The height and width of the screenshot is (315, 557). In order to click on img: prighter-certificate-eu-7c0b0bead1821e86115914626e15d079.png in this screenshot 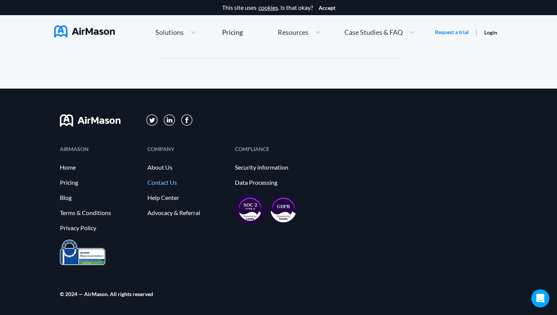, I will do `click(83, 252)`.